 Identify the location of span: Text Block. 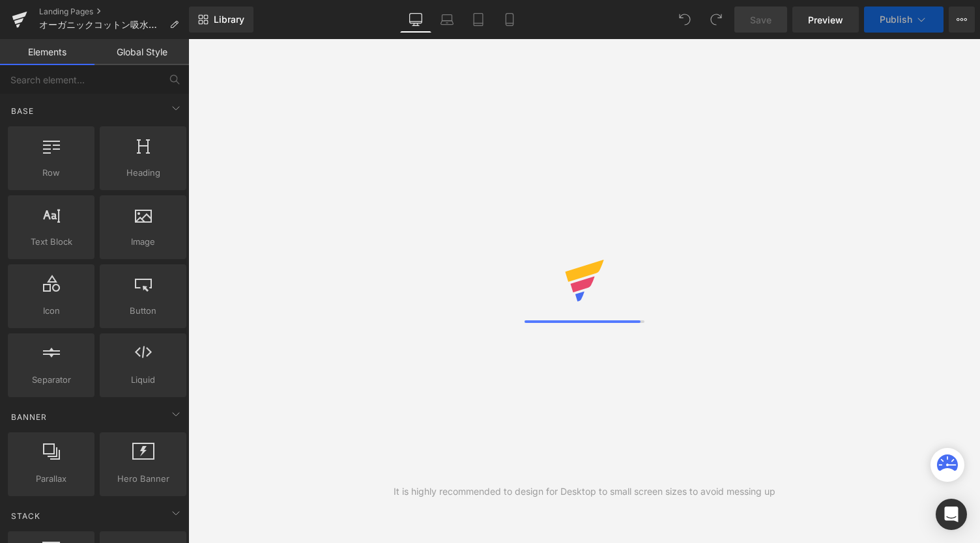
(51, 241).